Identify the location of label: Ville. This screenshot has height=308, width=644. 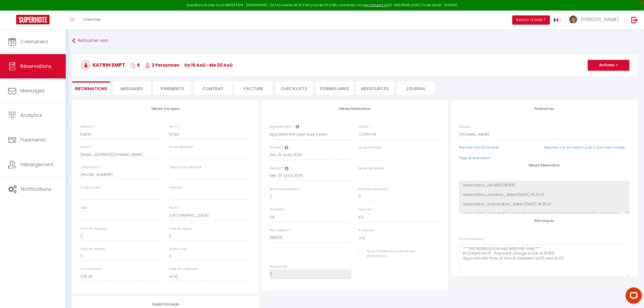
(84, 208).